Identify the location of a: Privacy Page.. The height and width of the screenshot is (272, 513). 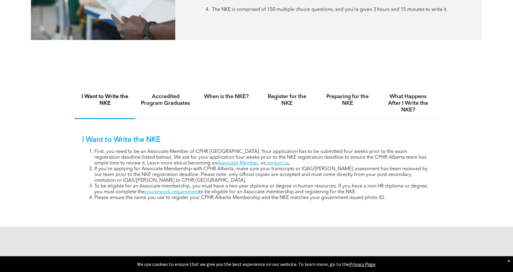
(362, 264).